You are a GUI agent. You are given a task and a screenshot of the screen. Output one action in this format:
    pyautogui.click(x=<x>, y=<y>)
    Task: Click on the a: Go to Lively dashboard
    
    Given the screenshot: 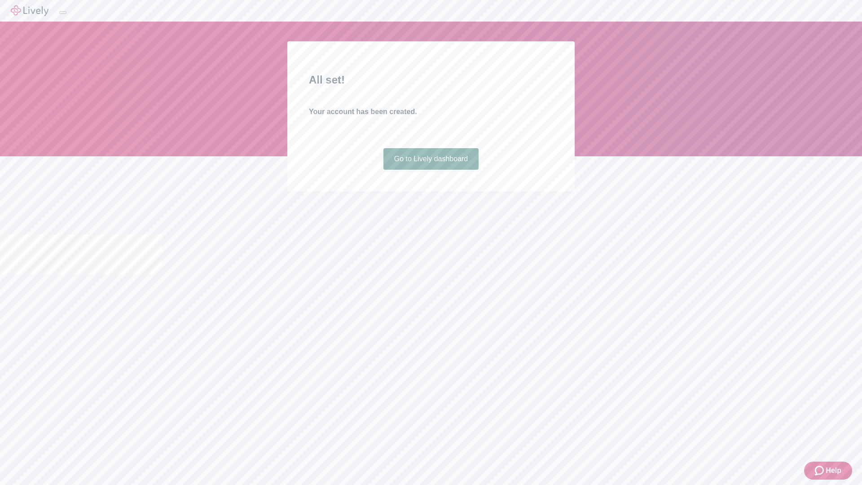 What is the action you would take?
    pyautogui.click(x=431, y=159)
    